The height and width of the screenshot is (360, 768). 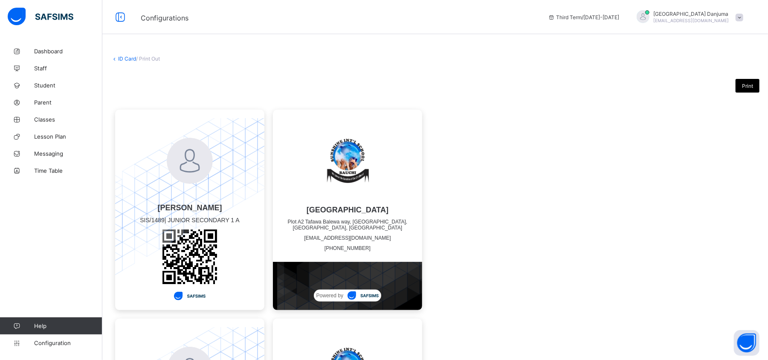 I want to click on img: safsims, so click(x=41, y=17).